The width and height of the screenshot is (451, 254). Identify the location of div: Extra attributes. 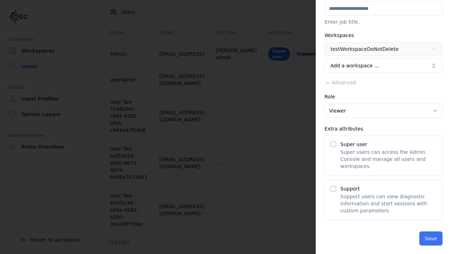
(384, 129).